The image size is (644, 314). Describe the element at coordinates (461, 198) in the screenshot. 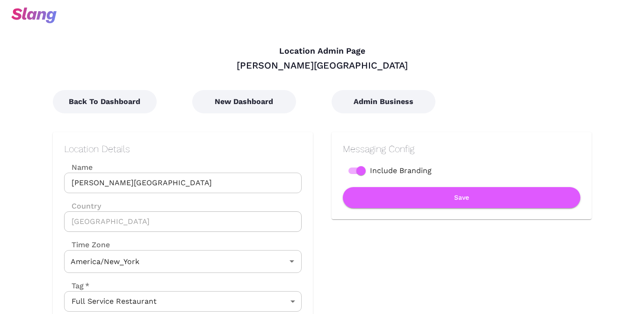

I see `button: Save` at that location.